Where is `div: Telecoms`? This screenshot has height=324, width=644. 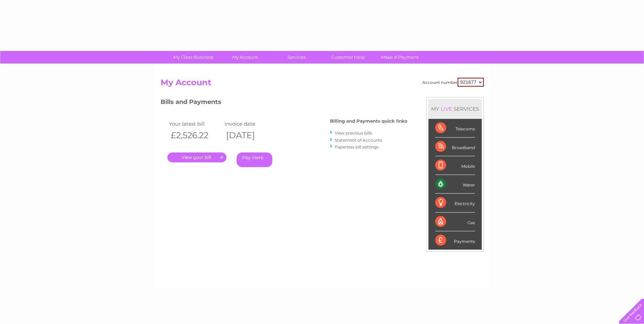
div: Telecoms is located at coordinates (455, 128).